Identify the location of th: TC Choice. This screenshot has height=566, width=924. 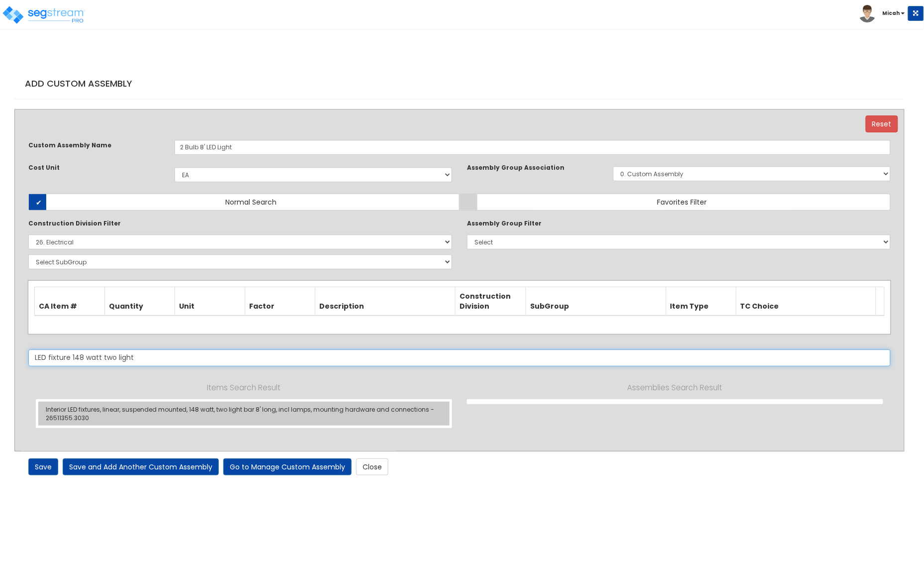
(805, 301).